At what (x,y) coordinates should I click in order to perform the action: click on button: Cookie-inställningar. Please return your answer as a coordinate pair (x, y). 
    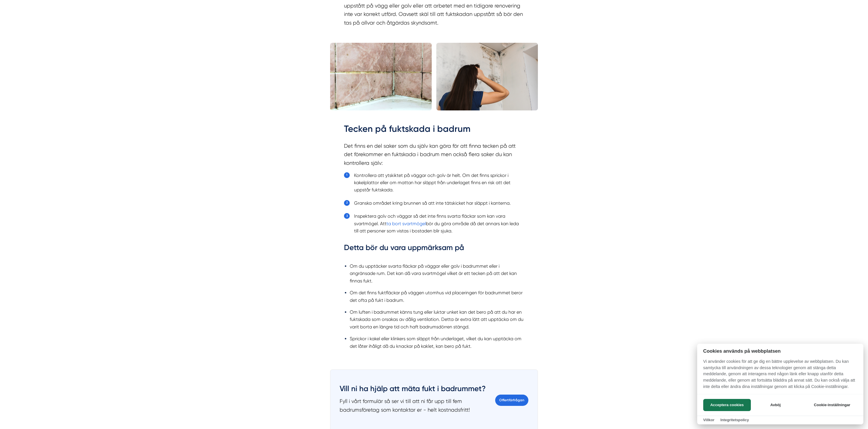
    Looking at the image, I should click on (833, 405).